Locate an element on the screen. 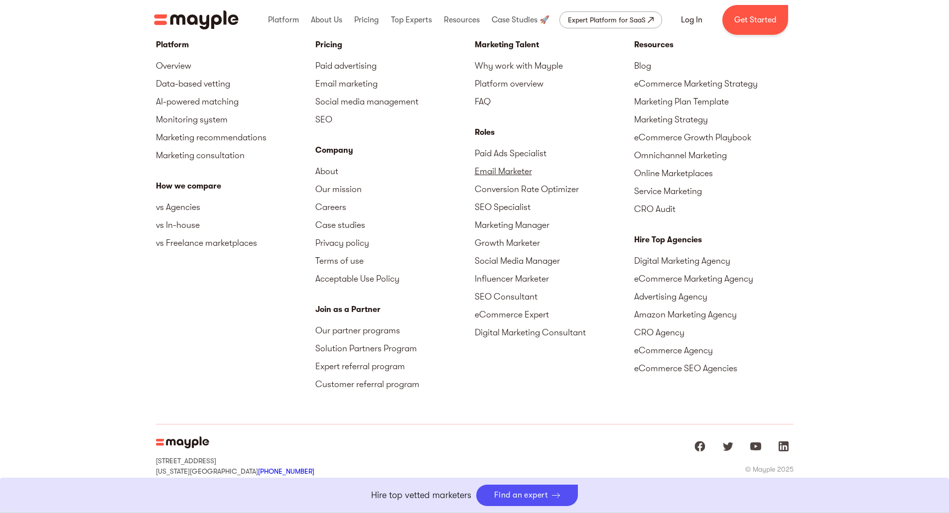  a: Overview is located at coordinates (236, 66).